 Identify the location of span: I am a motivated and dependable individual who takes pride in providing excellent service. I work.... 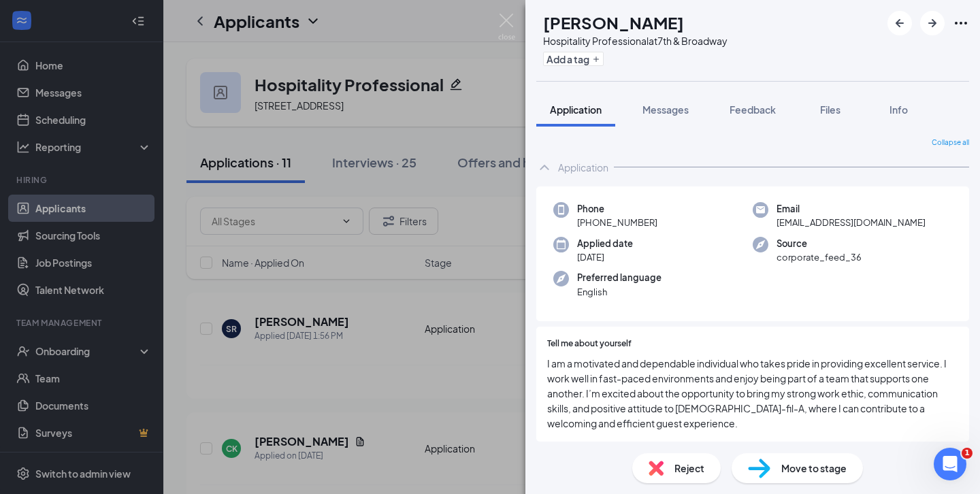
(753, 394).